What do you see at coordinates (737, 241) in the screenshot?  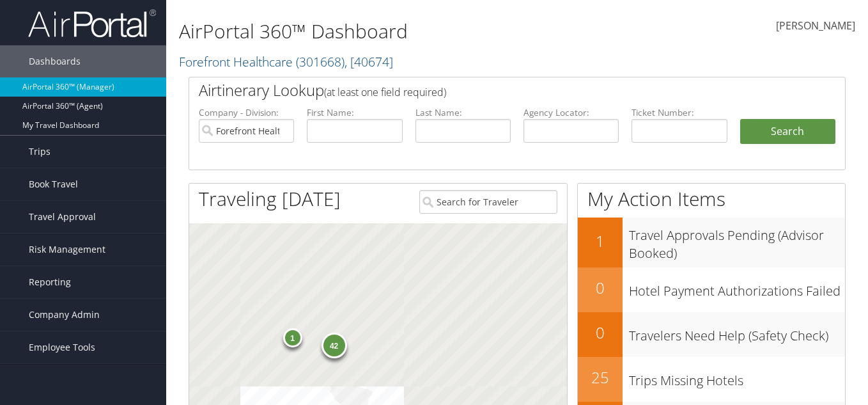 I see `h3: Travel Approvals Pending (Advisor Booked)` at bounding box center [737, 241].